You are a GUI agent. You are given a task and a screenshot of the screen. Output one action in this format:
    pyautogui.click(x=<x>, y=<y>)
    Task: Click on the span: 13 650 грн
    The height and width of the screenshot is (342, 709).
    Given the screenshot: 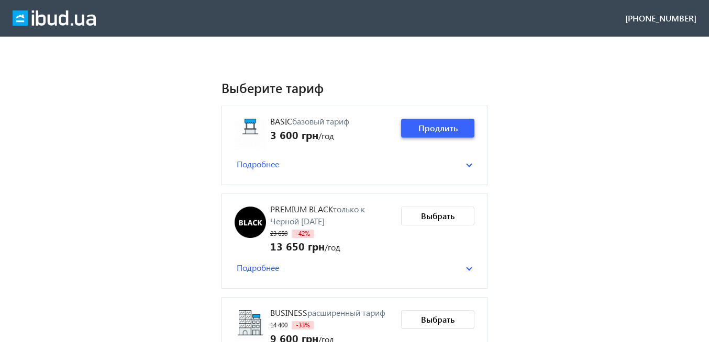 What is the action you would take?
    pyautogui.click(x=297, y=246)
    